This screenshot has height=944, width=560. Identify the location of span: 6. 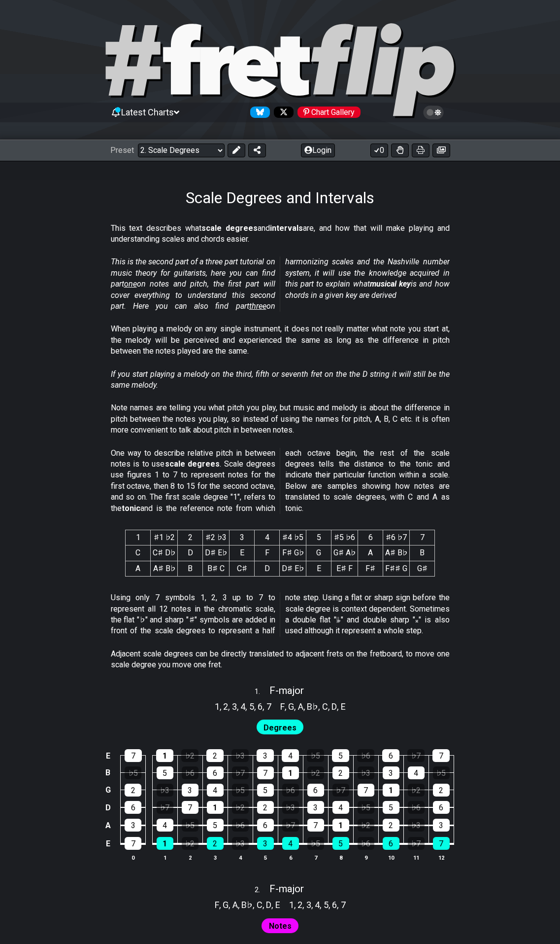
(334, 905).